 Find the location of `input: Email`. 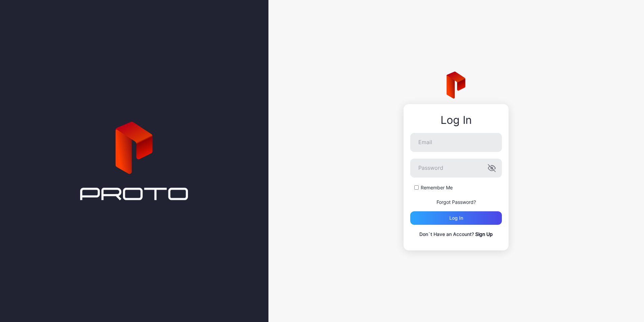

input: Email is located at coordinates (456, 142).